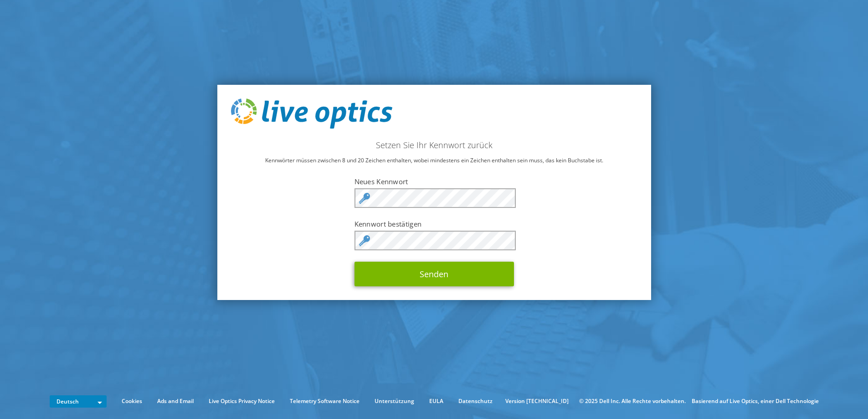 The height and width of the screenshot is (419, 868). Describe the element at coordinates (435, 224) in the screenshot. I see `label: Kennwort bestätigen` at that location.